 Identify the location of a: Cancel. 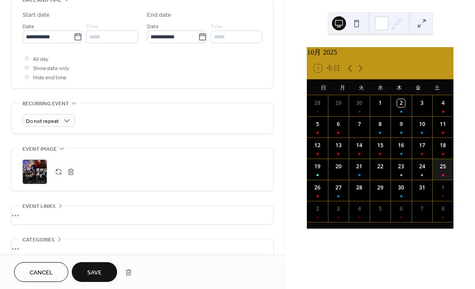
(41, 271).